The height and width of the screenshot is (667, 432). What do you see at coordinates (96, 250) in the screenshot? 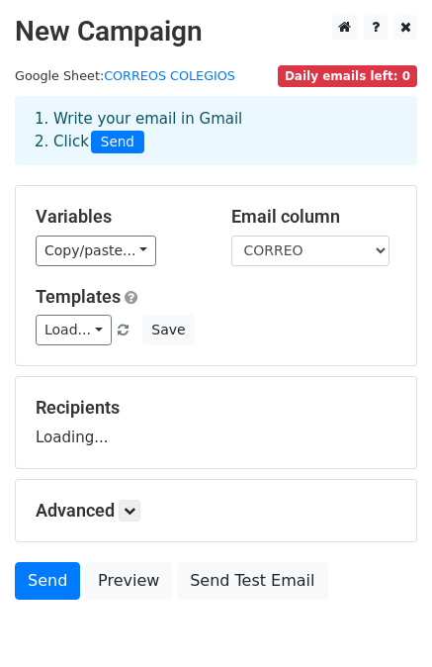
I see `a: Copy/paste...` at bounding box center [96, 250].